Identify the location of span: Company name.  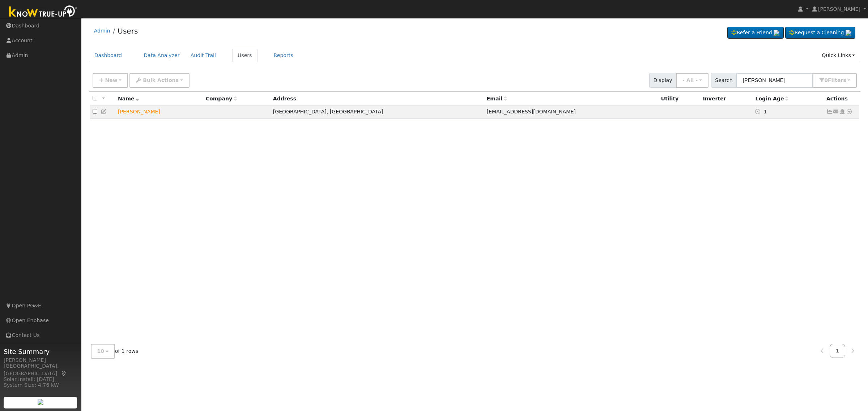
(221, 99).